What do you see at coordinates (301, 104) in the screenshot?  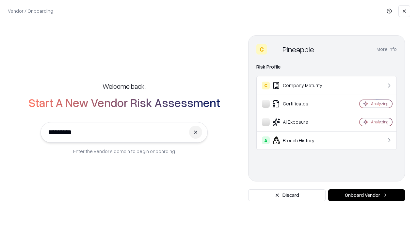 I see `div: Certificates` at bounding box center [301, 104].